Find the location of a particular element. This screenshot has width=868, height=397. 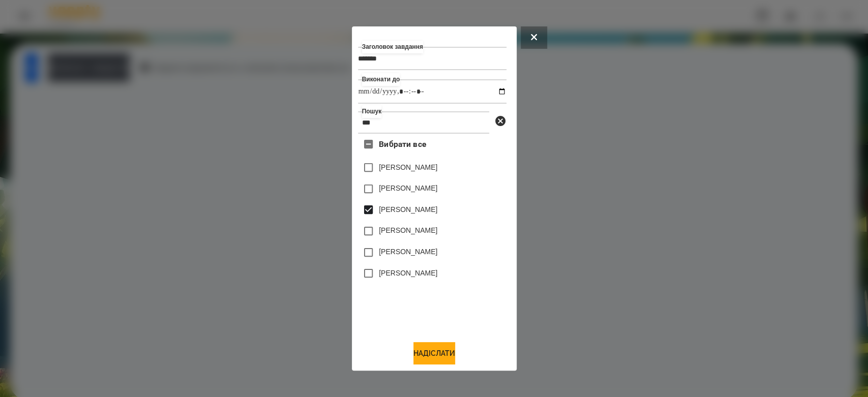

label: Заголовок завдання is located at coordinates (393, 47).